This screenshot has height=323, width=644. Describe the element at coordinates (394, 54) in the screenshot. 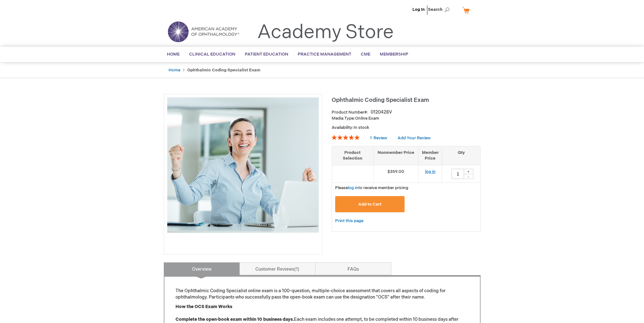

I see `span: Membership` at that location.